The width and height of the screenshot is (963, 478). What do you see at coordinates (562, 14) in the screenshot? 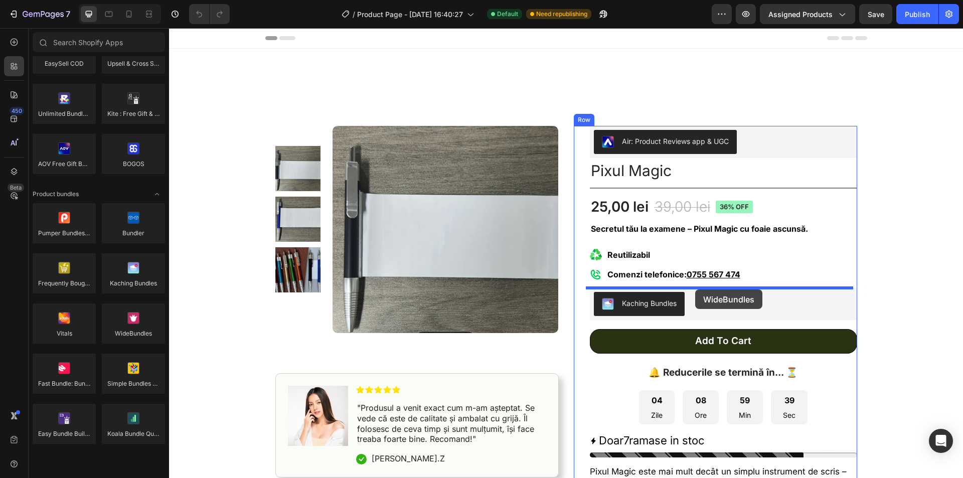
I see `span: Need republishing` at bounding box center [562, 14].